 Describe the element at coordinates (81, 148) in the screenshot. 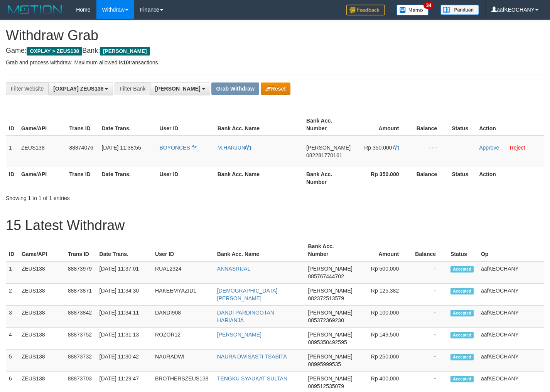

I see `span: 88874076` at that location.